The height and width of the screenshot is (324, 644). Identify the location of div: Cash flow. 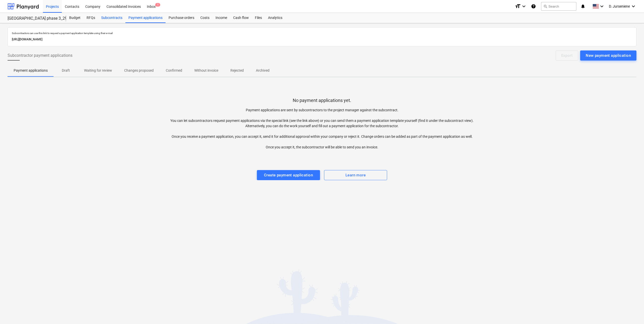
(241, 18).